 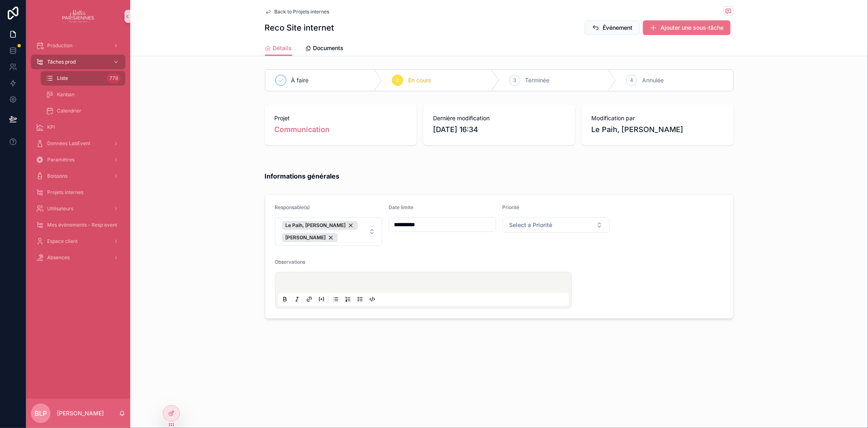 What do you see at coordinates (293, 207) in the screenshot?
I see `span: Responsable(s)` at bounding box center [293, 207].